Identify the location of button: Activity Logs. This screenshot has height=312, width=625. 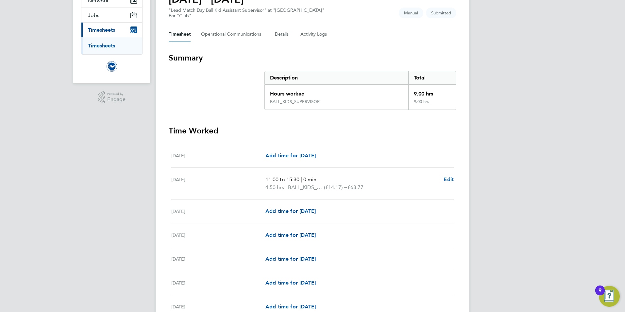
(314, 34).